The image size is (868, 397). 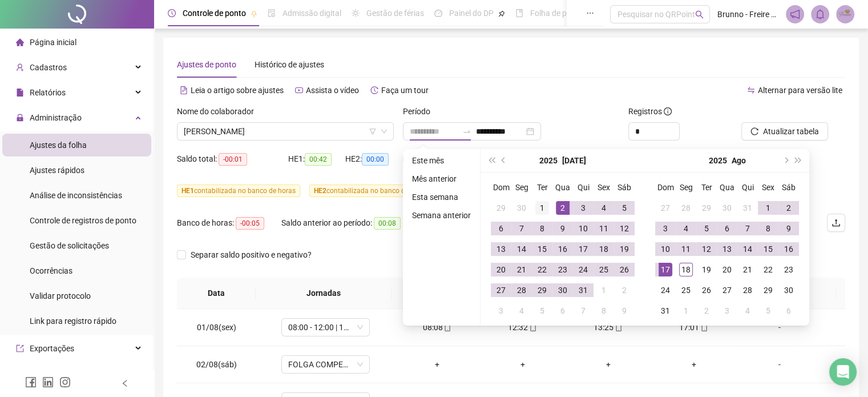 What do you see at coordinates (395, 13) in the screenshot?
I see `span: Gestão de férias` at bounding box center [395, 13].